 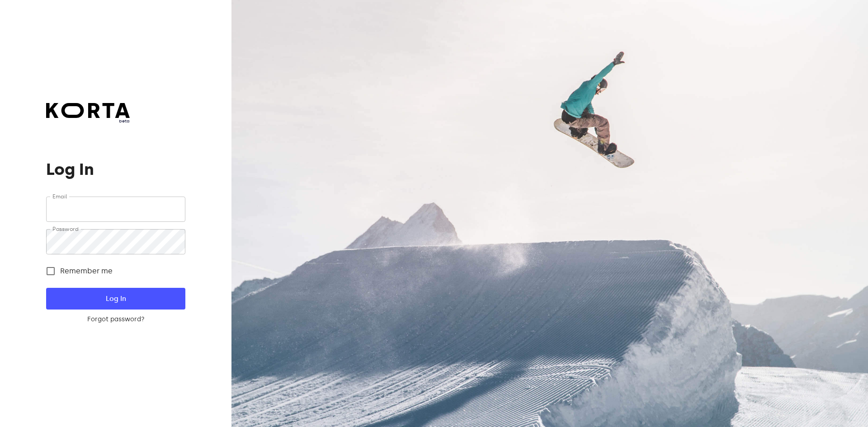 What do you see at coordinates (88, 113) in the screenshot?
I see `a: beta` at bounding box center [88, 113].